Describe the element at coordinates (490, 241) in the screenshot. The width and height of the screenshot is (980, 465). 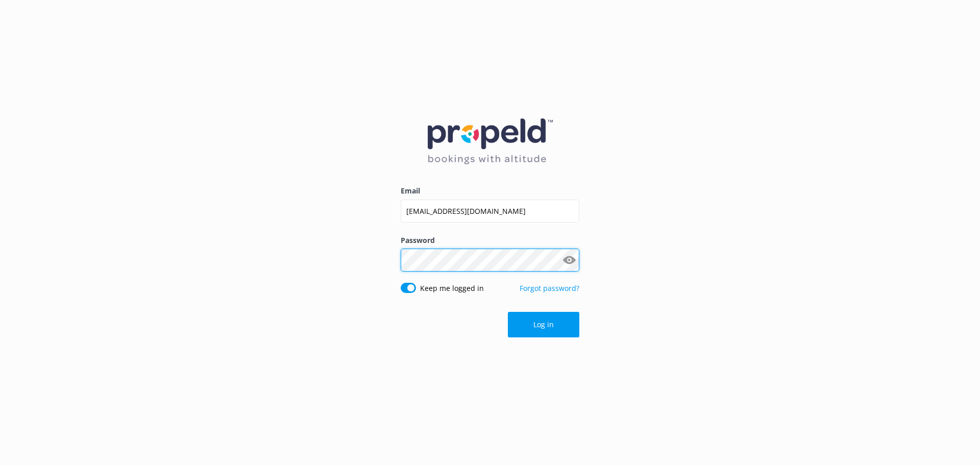
I see `label: Password` at that location.